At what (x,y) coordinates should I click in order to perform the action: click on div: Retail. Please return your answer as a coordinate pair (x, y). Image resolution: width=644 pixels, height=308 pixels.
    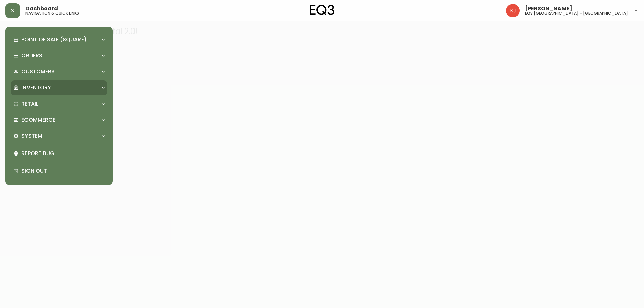
    Looking at the image, I should click on (59, 104).